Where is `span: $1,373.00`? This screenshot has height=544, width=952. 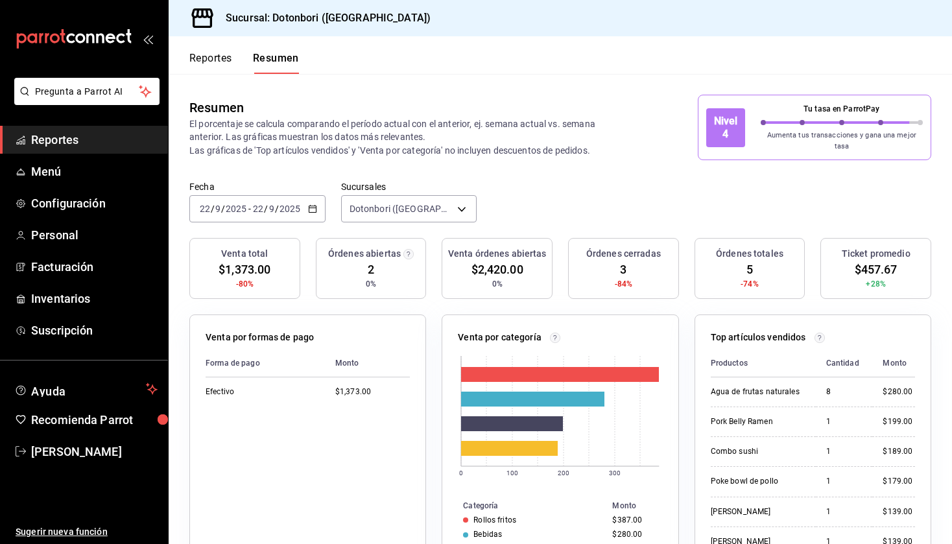
span: $1,373.00 is located at coordinates (244, 269).